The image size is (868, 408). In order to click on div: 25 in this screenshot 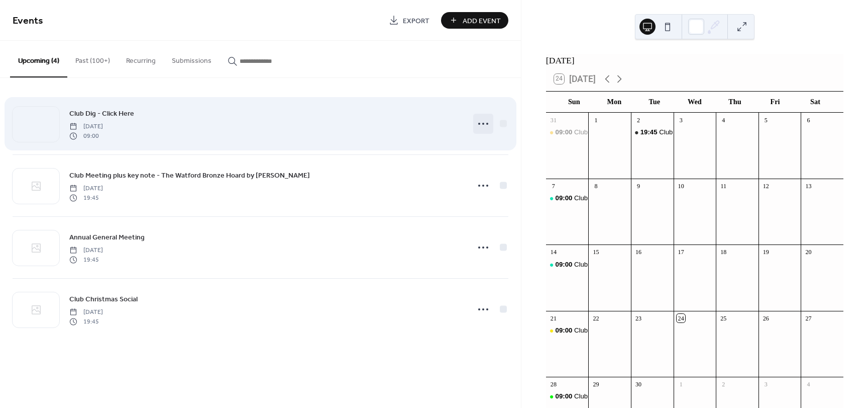, I will do `click(724, 318)`.